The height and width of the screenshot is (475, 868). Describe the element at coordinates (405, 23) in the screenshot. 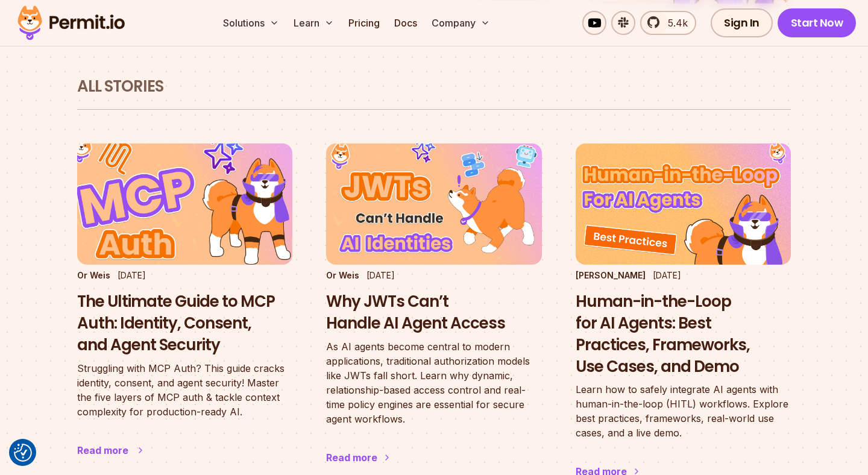

I see `a: Docs` at that location.